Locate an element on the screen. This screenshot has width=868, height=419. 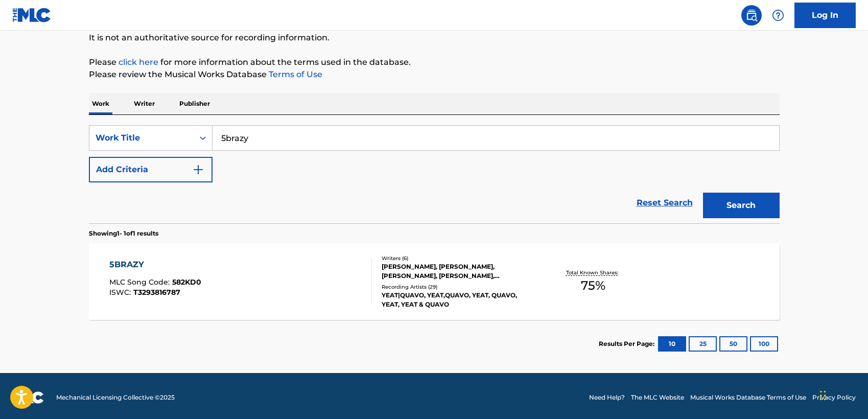
span: ISWC : is located at coordinates (121, 293).